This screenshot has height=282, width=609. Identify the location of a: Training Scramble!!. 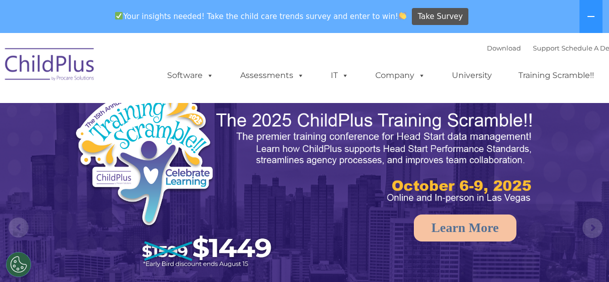
(556, 76).